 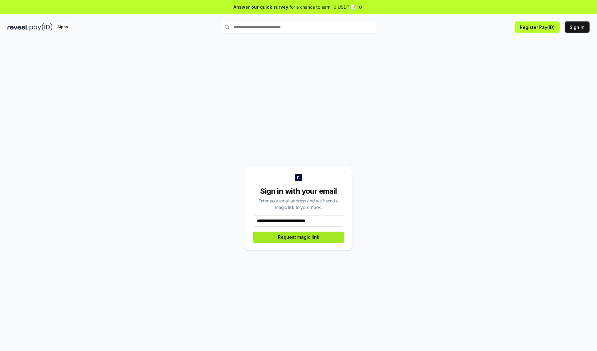 What do you see at coordinates (299, 204) in the screenshot?
I see `div: Enter your email address and we’ll send a magic link to your inbox.` at bounding box center [299, 204].